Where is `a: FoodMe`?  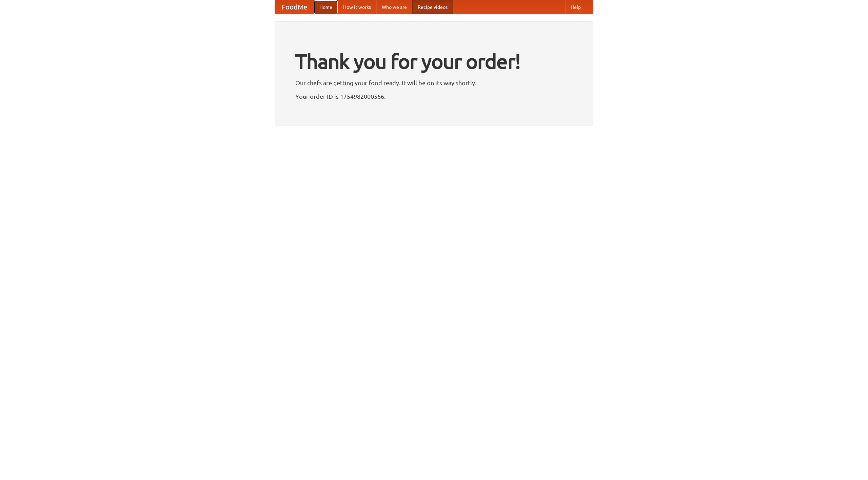
a: FoodMe is located at coordinates (295, 7).